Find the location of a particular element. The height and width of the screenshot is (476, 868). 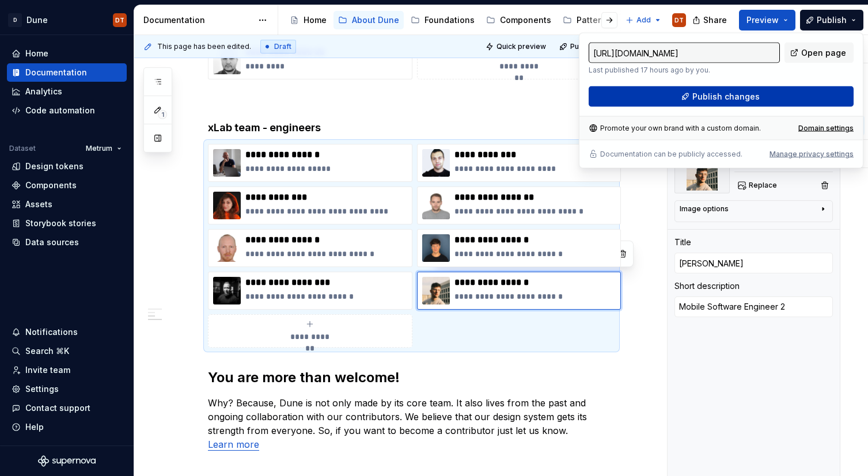

a: Patterns is located at coordinates (586, 20).